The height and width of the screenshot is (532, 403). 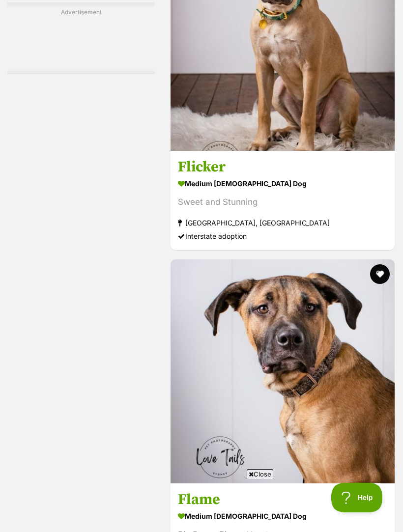 What do you see at coordinates (283, 202) in the screenshot?
I see `div: Sweet and Stunning` at bounding box center [283, 202].